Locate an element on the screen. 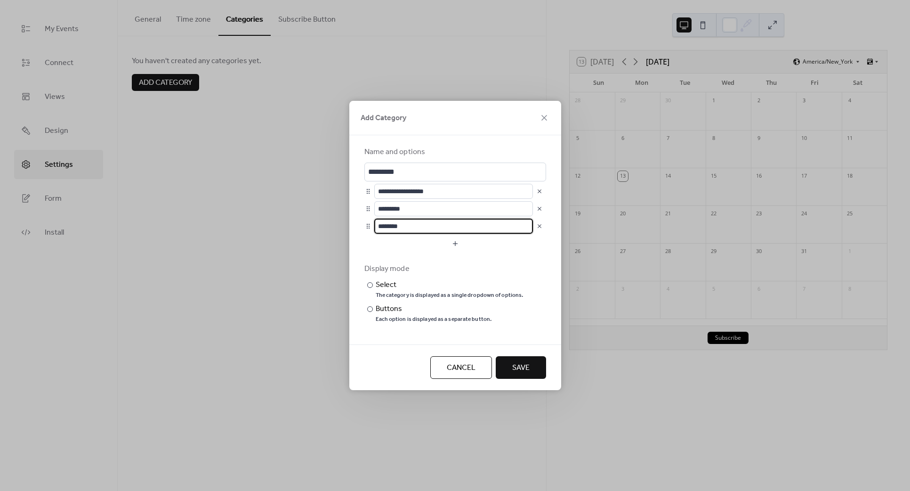 The image size is (910, 491). span: Save is located at coordinates (521, 368).